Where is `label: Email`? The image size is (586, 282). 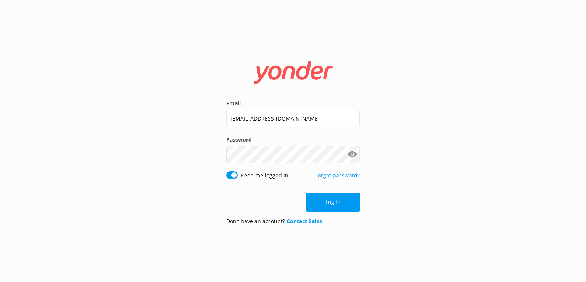 label: Email is located at coordinates (293, 103).